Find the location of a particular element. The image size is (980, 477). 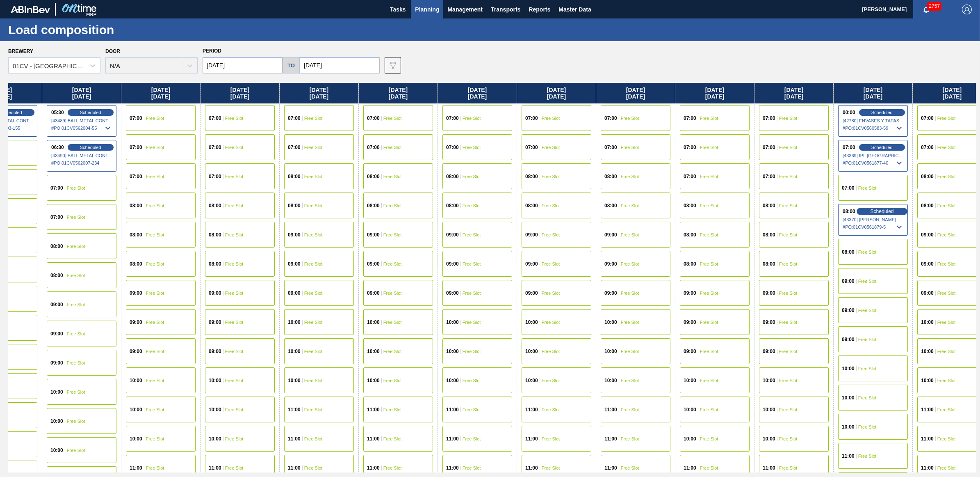

span: [43370] Brooks and Whittle - Saint Louis - 0008221115 is located at coordinates (873, 220).